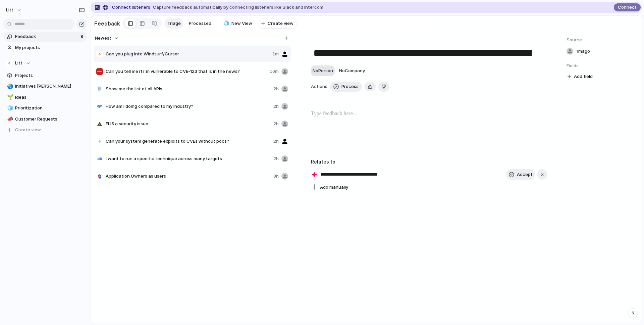 Image resolution: width=644 pixels, height=325 pixels. I want to click on span: Projects, so click(50, 75).